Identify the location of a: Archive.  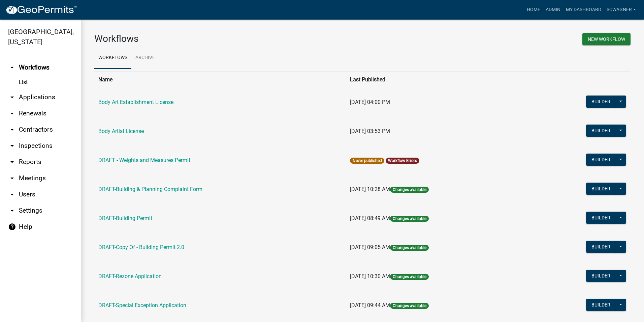
(145, 58).